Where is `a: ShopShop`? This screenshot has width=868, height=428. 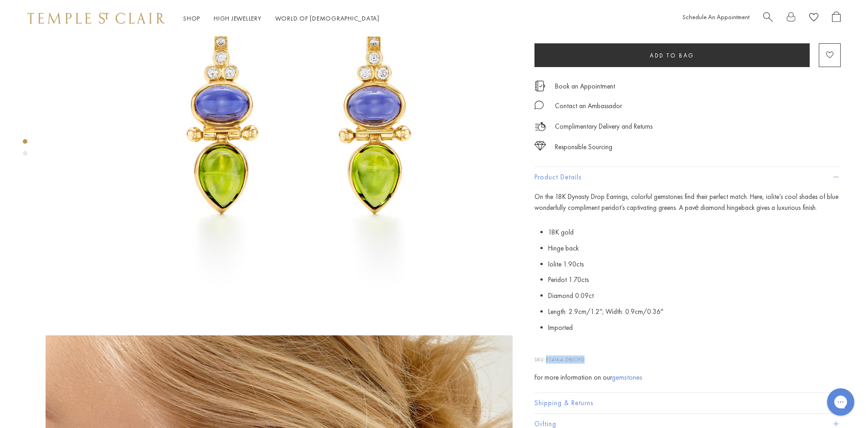
a: ShopShop is located at coordinates (191, 18).